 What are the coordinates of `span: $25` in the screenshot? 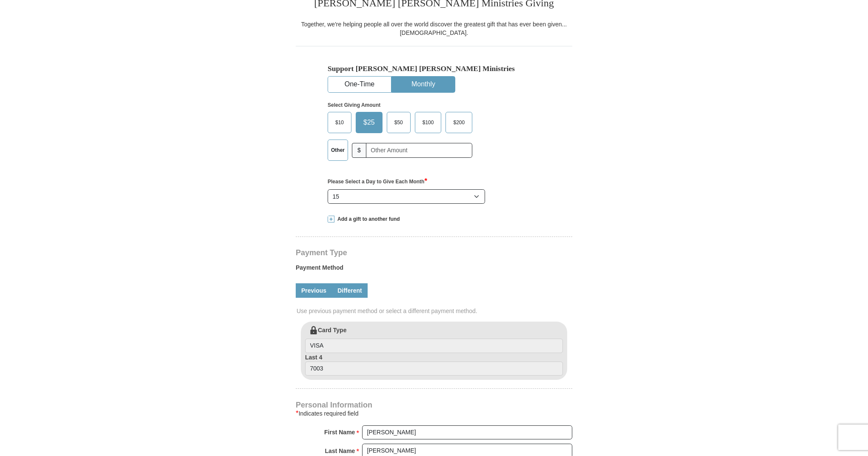 It's located at (369, 123).